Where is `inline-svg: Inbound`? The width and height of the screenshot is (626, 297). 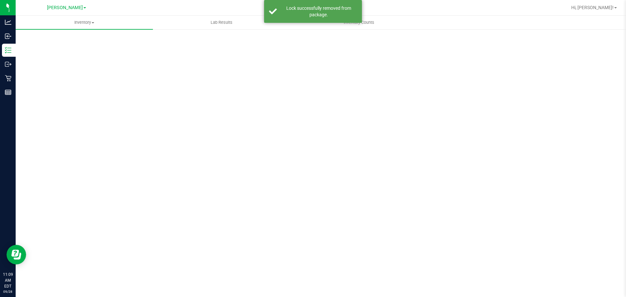 inline-svg: Inbound is located at coordinates (8, 36).